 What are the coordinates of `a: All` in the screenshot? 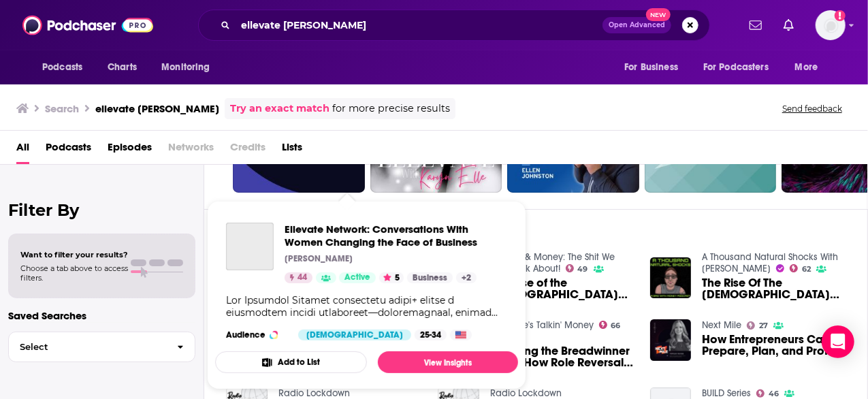 It's located at (23, 149).